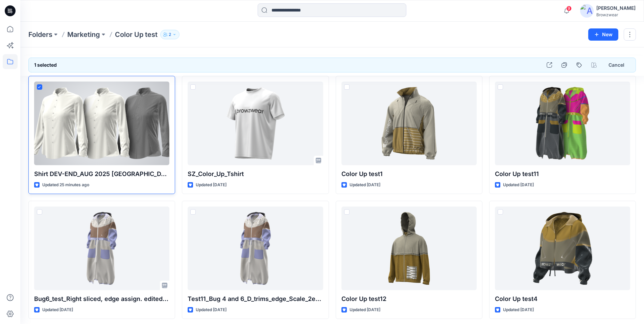 The height and width of the screenshot is (324, 644). Describe the element at coordinates (587, 11) in the screenshot. I see `img: avatar` at that location.